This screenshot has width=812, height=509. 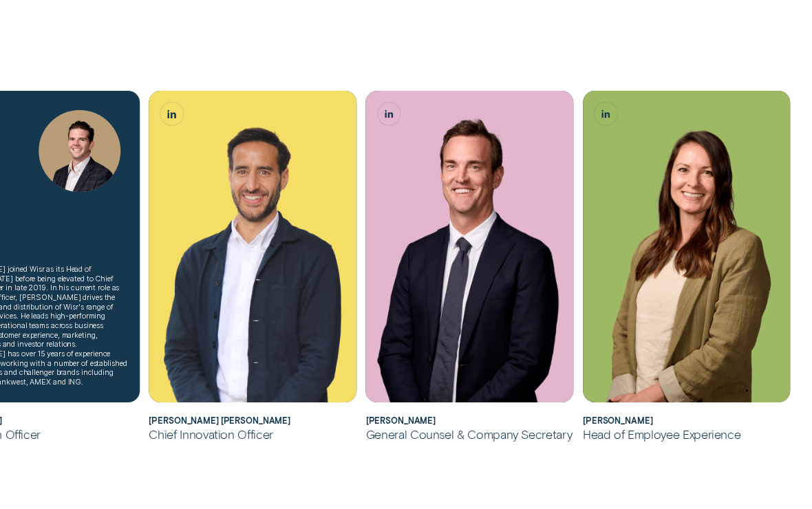 I want to click on a: David King, General Counsel & Company Secretary LinkedIn button, so click(x=389, y=114).